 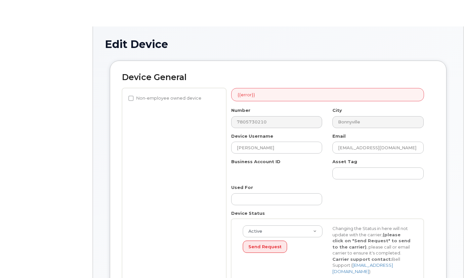 What do you see at coordinates (362, 259) in the screenshot?
I see `strong: Carrier support contact:` at bounding box center [362, 259].